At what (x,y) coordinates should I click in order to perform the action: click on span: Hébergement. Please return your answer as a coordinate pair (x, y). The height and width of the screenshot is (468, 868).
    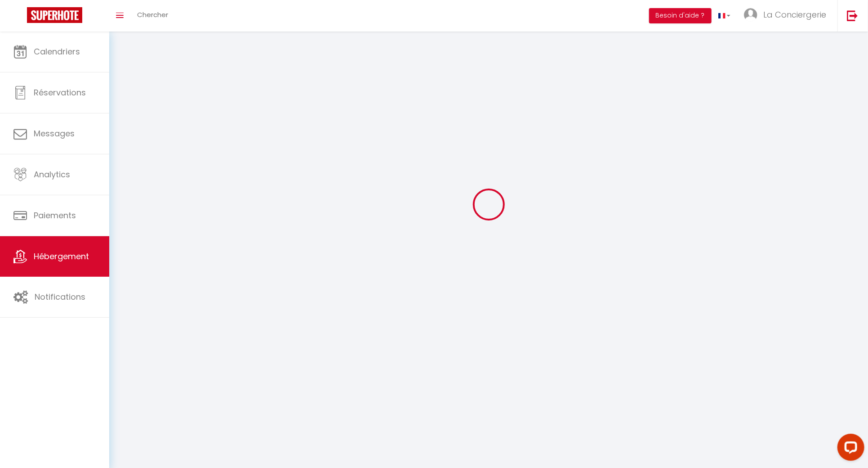
    Looking at the image, I should click on (61, 256).